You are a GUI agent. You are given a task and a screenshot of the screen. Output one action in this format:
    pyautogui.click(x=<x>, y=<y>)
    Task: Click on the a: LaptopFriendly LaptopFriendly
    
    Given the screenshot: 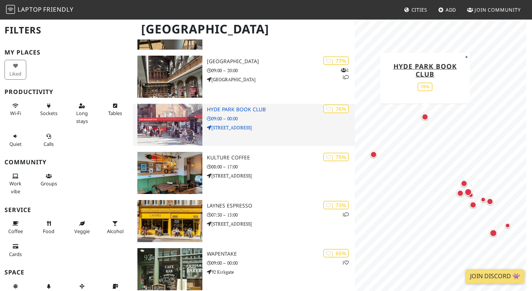 What is the action you would take?
    pyautogui.click(x=40, y=10)
    